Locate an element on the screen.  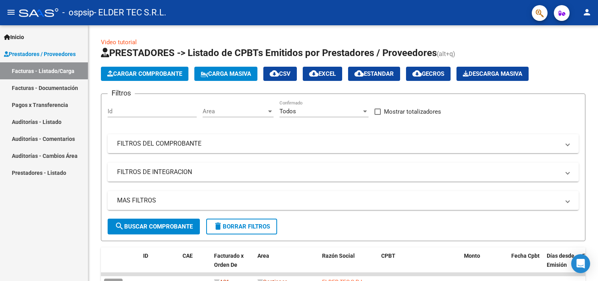
app-download-masive: Descarga masiva de comprobantes (adjuntos) is located at coordinates (493, 74).